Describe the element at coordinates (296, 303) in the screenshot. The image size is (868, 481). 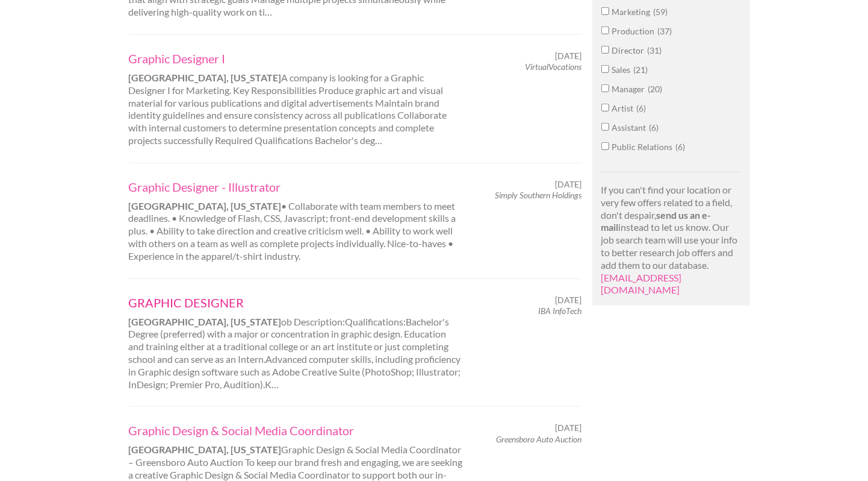
I see `a: GRAPHIC DESIGNER` at that location.